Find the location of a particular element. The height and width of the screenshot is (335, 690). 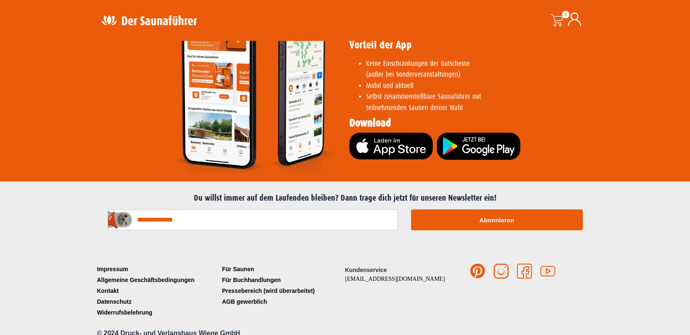

h2: Download is located at coordinates (468, 123).